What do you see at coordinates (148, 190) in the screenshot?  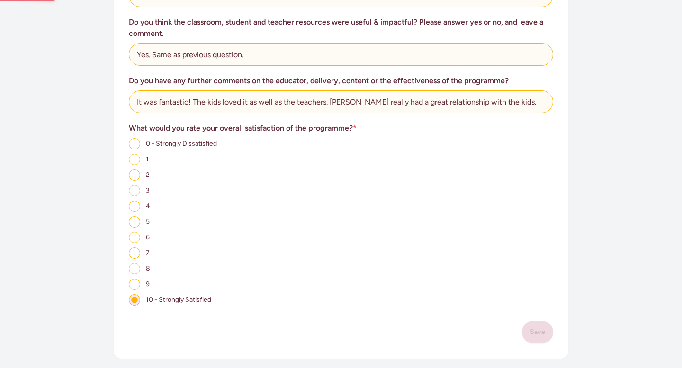 I see `span: 3` at bounding box center [148, 190].